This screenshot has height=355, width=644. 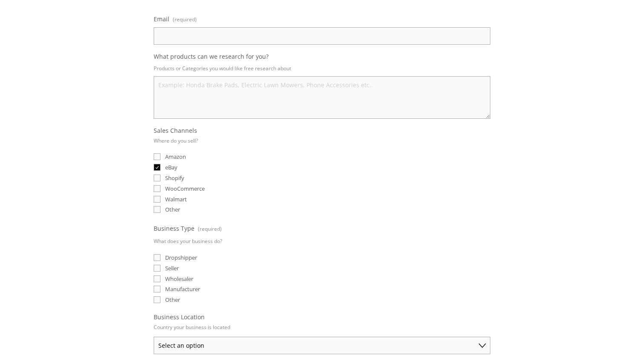 I want to click on p: Where do you sell?, so click(x=176, y=140).